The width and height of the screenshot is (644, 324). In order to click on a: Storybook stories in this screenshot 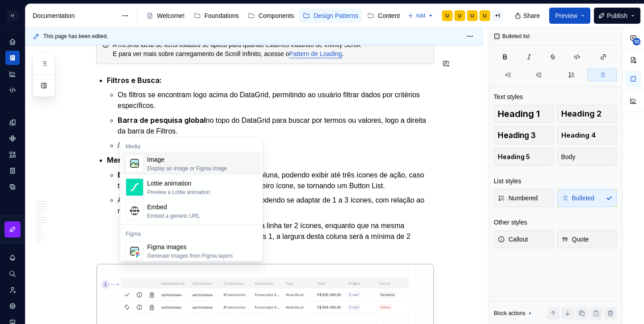, I will do `click(13, 171)`.